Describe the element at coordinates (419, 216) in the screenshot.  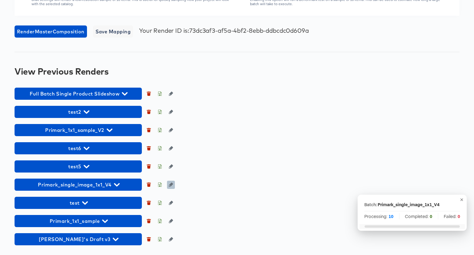
I see `span: Completed:` at that location.